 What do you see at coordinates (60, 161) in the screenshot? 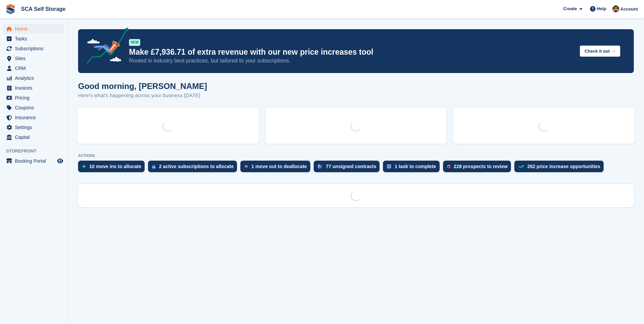
I see `a: Preview store` at bounding box center [60, 161].